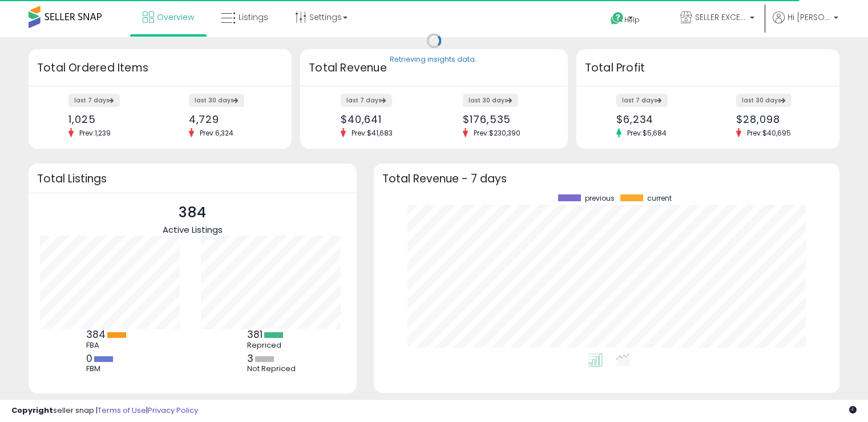 The height and width of the screenshot is (422, 868). What do you see at coordinates (506, 118) in the screenshot?
I see `div: $176,535` at bounding box center [506, 118].